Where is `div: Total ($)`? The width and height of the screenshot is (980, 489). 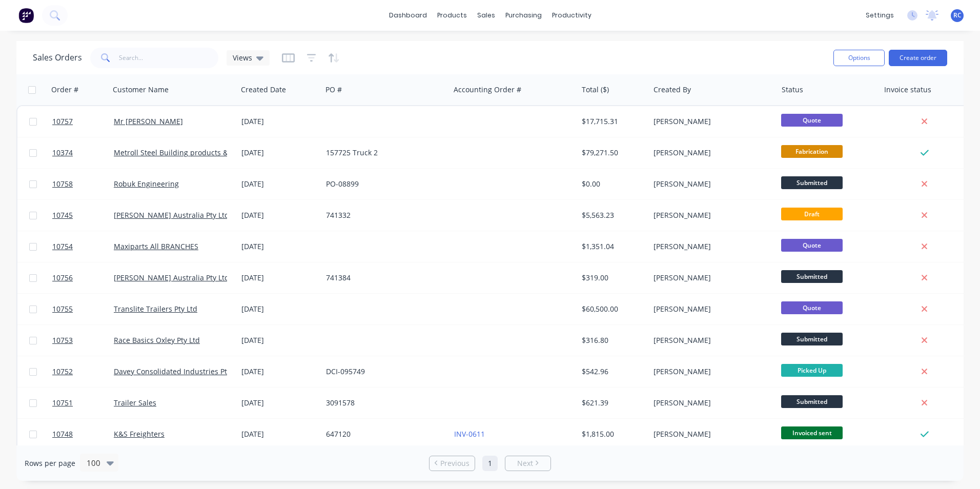
div: Total ($) is located at coordinates (595, 90).